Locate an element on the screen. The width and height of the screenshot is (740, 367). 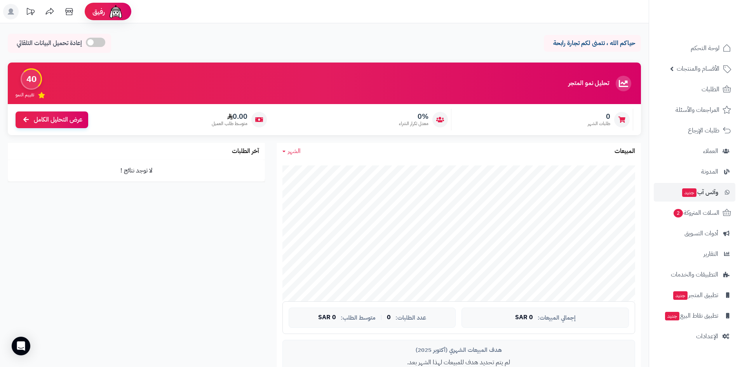
div: Open Intercom Messenger is located at coordinates (21, 346).